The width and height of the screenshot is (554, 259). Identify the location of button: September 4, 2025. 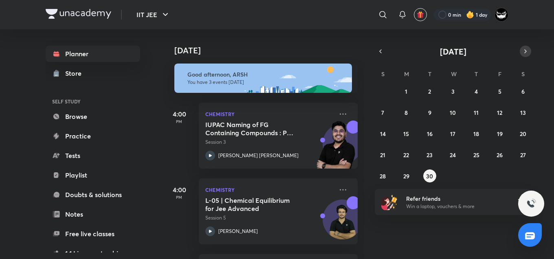
(476, 91).